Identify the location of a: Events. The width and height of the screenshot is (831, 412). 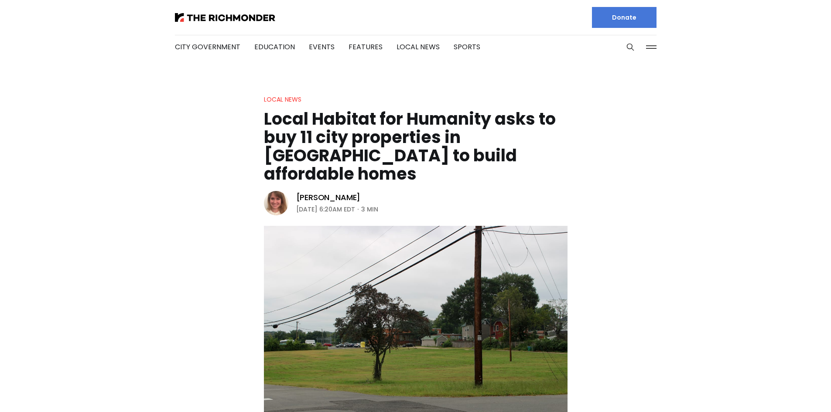
(322, 47).